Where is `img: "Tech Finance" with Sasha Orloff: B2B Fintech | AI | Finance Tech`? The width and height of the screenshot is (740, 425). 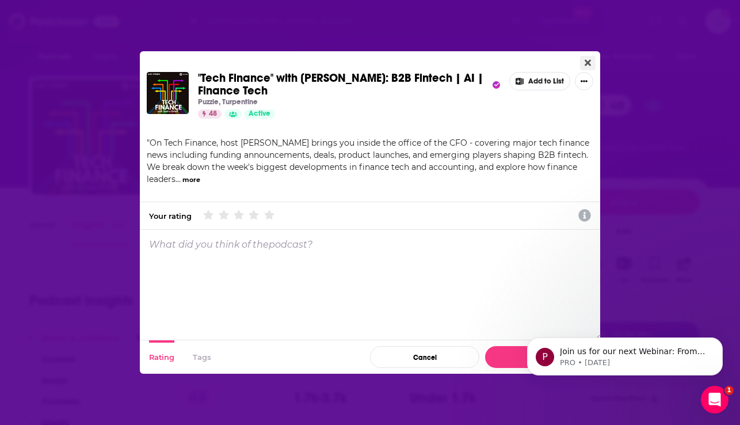 img: "Tech Finance" with Sasha Orloff: B2B Fintech | AI | Finance Tech is located at coordinates (168, 93).